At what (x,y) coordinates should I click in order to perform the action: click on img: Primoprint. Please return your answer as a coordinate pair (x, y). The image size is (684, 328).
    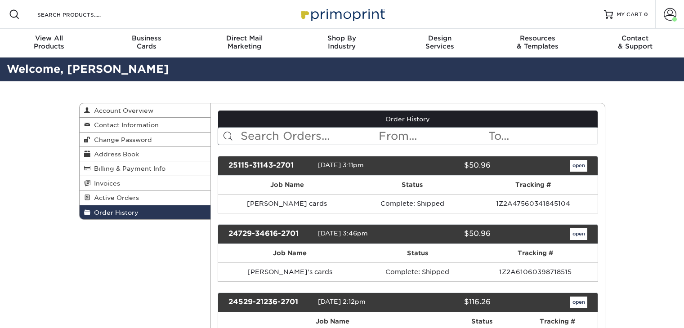
    Looking at the image, I should click on (342, 14).